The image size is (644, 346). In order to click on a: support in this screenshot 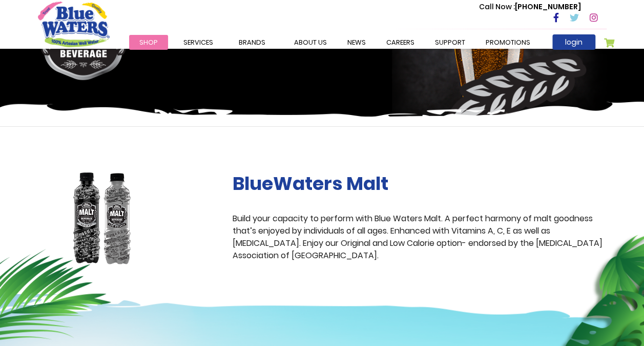, I will do `click(450, 42)`.